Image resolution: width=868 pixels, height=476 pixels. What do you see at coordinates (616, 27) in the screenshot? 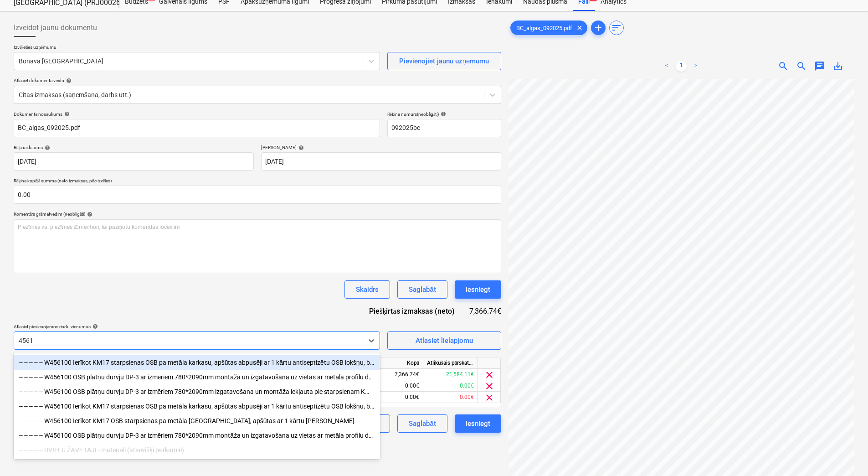
I see `span: sort` at bounding box center [616, 27].